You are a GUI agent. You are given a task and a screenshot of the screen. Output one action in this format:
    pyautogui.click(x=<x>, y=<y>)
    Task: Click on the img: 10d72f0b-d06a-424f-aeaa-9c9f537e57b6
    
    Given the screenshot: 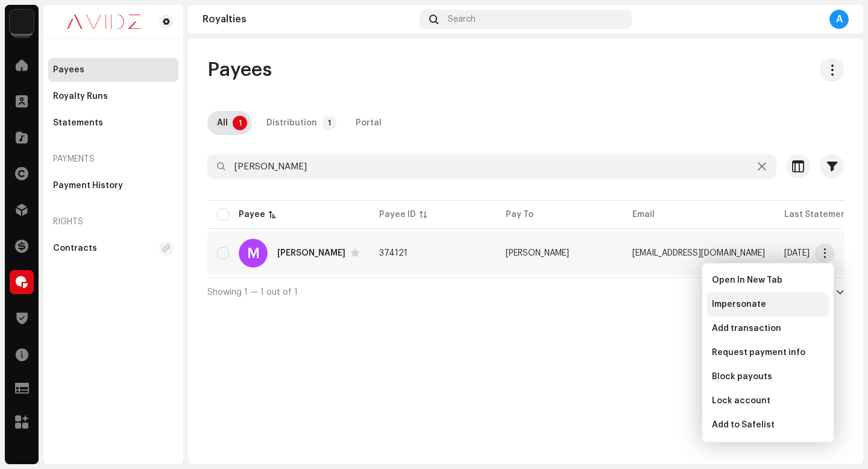 What is the action you would take?
    pyautogui.click(x=22, y=22)
    